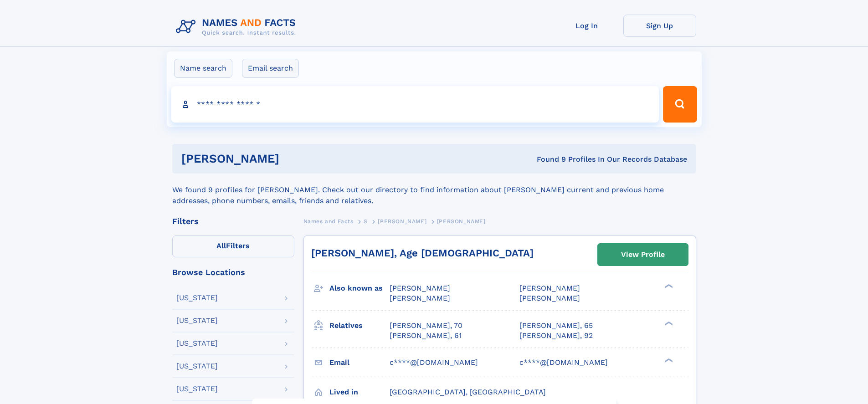 This screenshot has width=868, height=404. I want to click on span: S, so click(366, 221).